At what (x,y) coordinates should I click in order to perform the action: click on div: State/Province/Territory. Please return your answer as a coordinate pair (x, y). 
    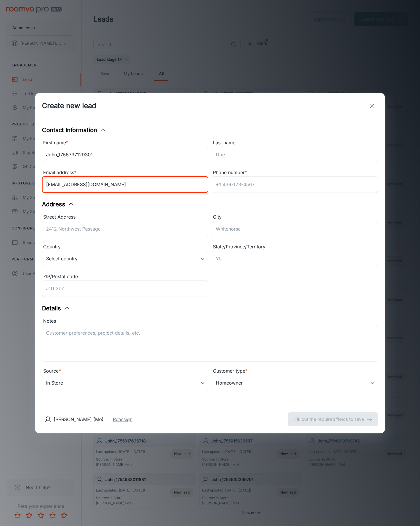
    Looking at the image, I should click on (295, 247).